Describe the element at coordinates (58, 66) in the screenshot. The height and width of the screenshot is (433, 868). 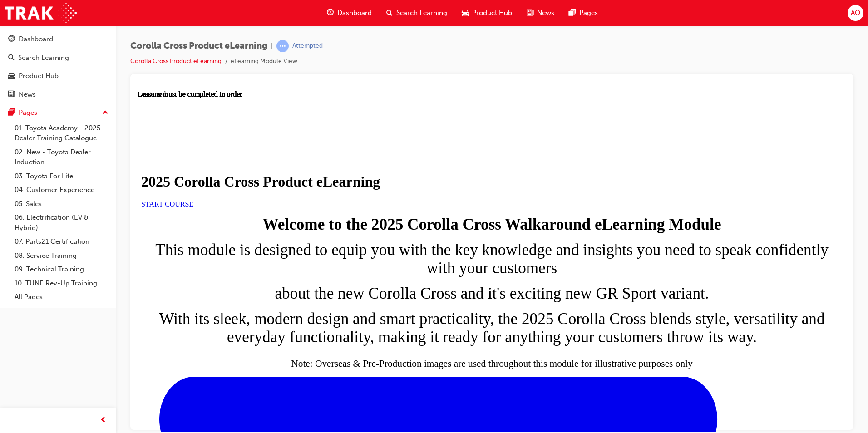
I see `button: DashboardSearch LearningProduct HubNews` at that location.